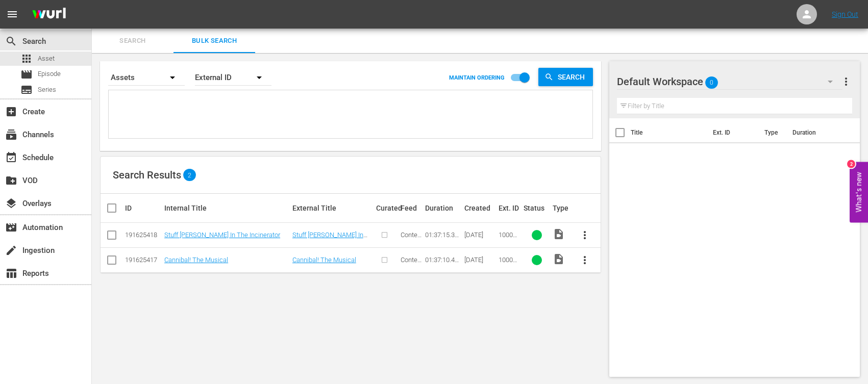 This screenshot has height=384, width=868. Describe the element at coordinates (851, 164) in the screenshot. I see `div: 2` at that location.